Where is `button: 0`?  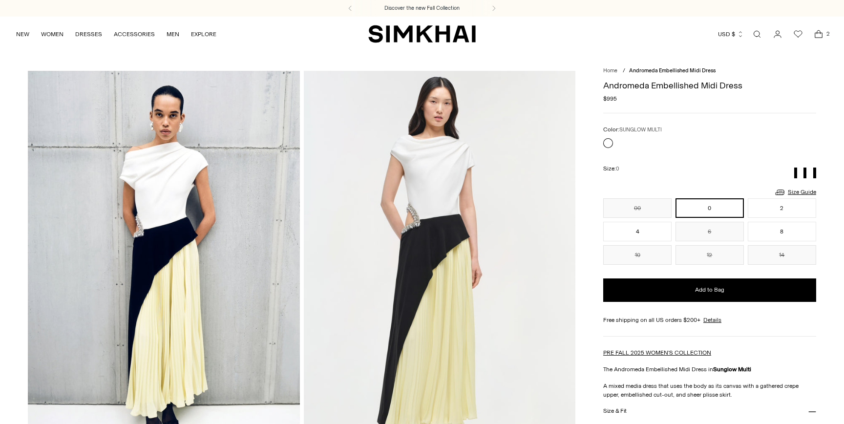 button: 0 is located at coordinates (710, 208).